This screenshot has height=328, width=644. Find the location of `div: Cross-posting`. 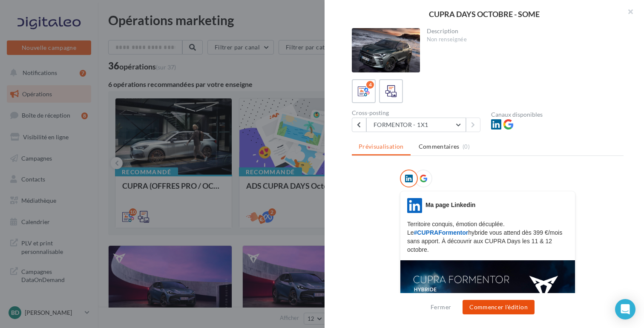

div: Cross-posting is located at coordinates (418, 113).